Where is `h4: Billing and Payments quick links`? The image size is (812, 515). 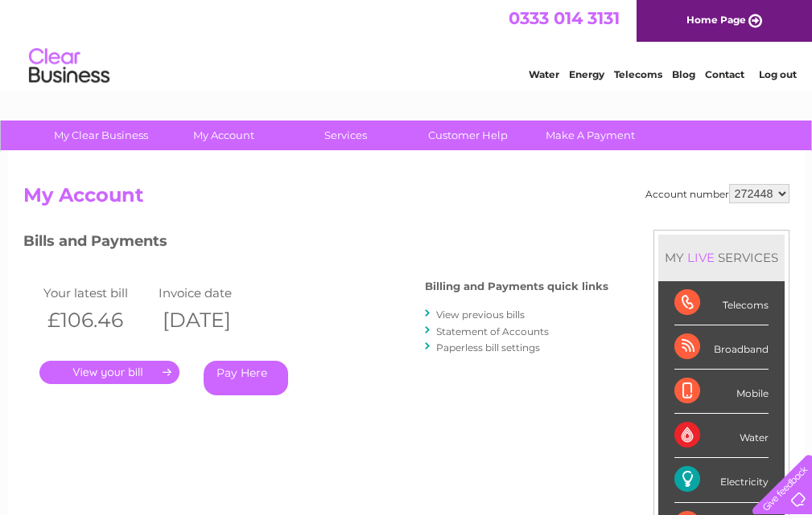
h4: Billing and Payments quick links is located at coordinates (516, 287).